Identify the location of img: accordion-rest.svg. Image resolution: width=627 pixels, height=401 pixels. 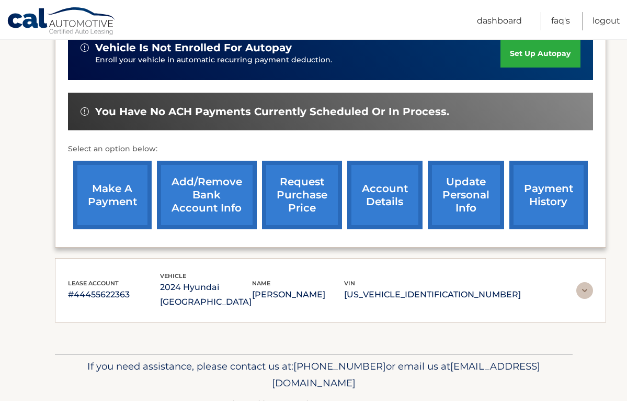
(585, 290).